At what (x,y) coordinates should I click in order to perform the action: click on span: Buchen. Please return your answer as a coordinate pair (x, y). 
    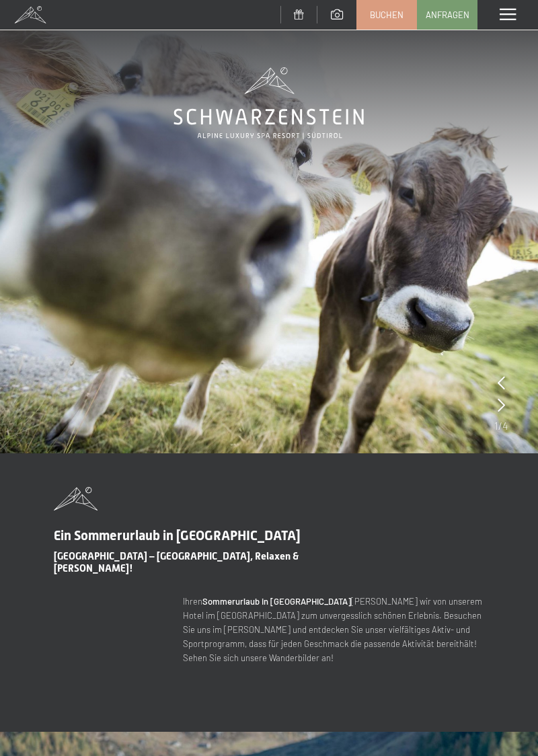
    Looking at the image, I should click on (387, 15).